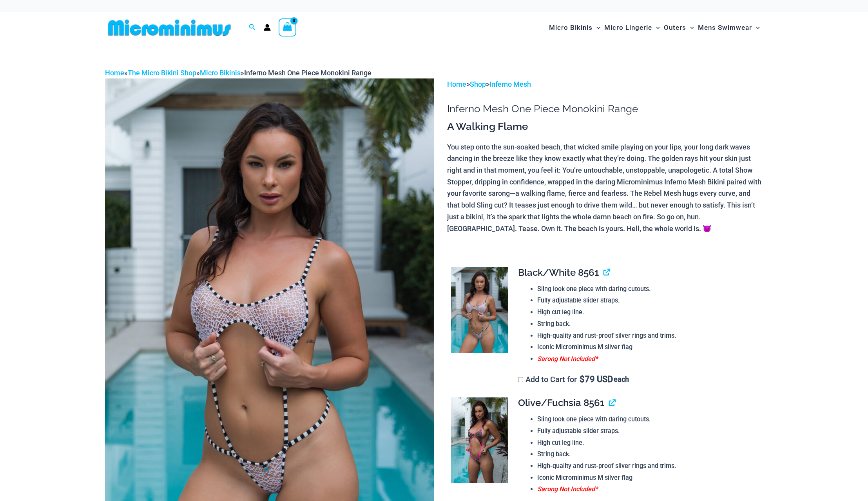 Image resolution: width=868 pixels, height=501 pixels. What do you see at coordinates (479, 310) in the screenshot?
I see `a: Inferno Mesh Black White 8561 One Piece` at bounding box center [479, 310].